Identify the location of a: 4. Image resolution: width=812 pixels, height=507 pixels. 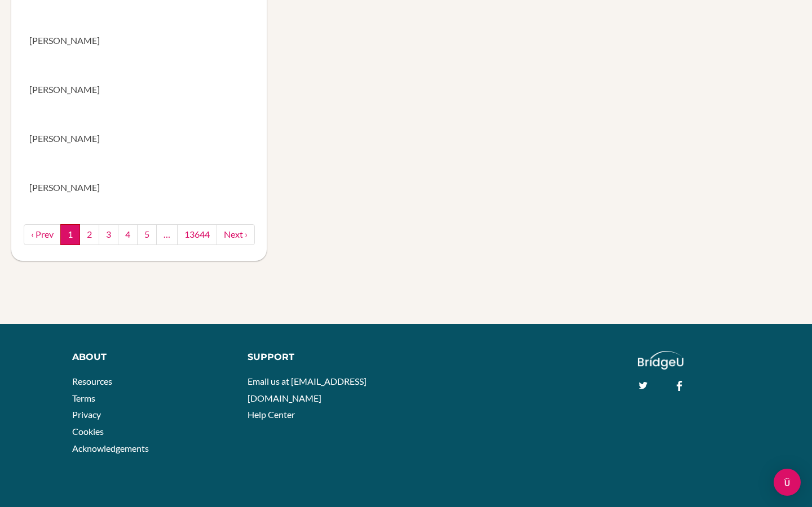
(128, 234).